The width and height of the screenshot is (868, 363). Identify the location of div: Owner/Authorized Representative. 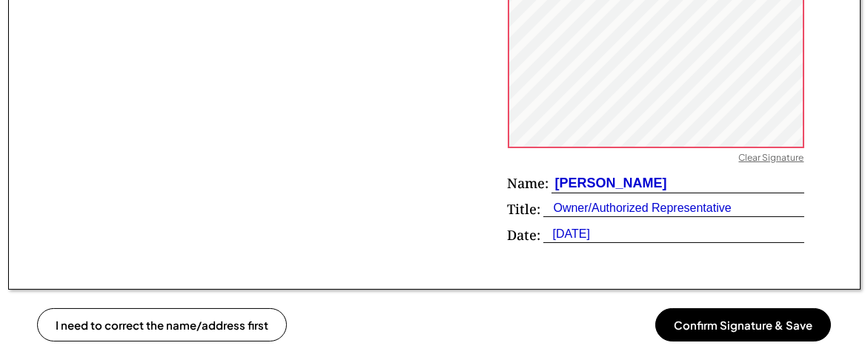
(638, 209).